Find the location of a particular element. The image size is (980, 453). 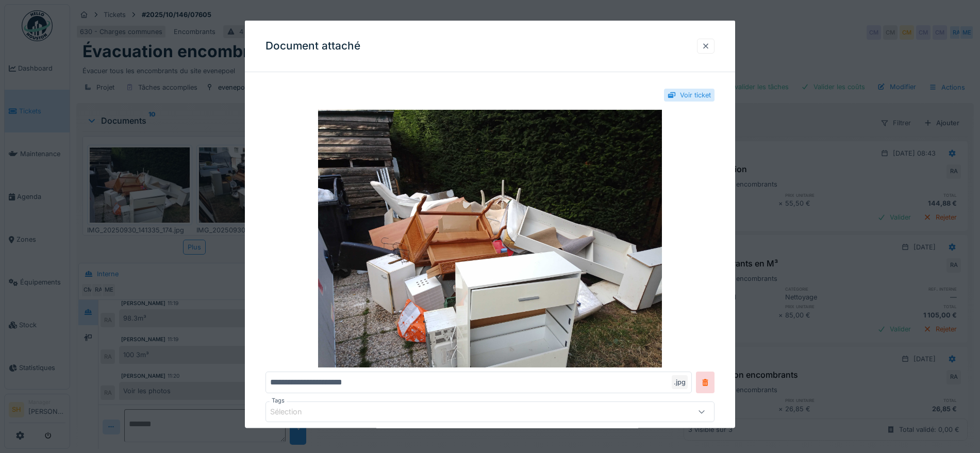

h3: Document attaché is located at coordinates (313, 46).